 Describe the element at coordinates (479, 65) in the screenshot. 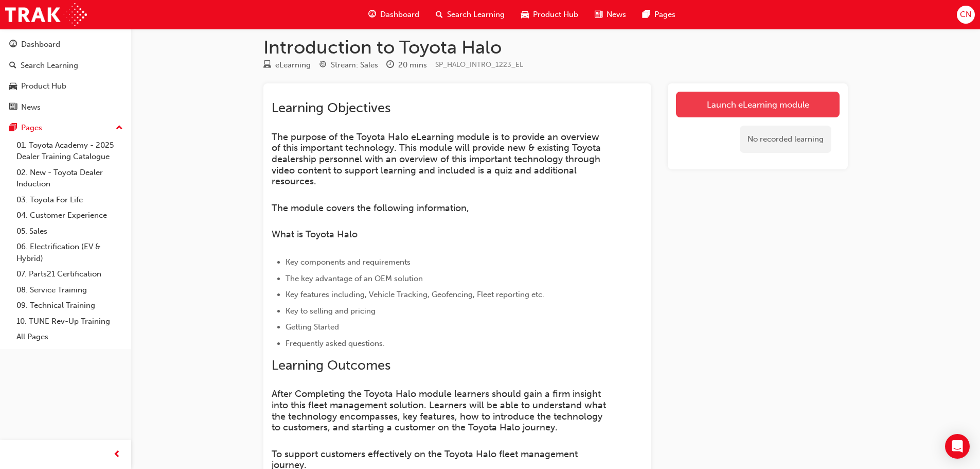

I see `span: Learning resource code` at that location.